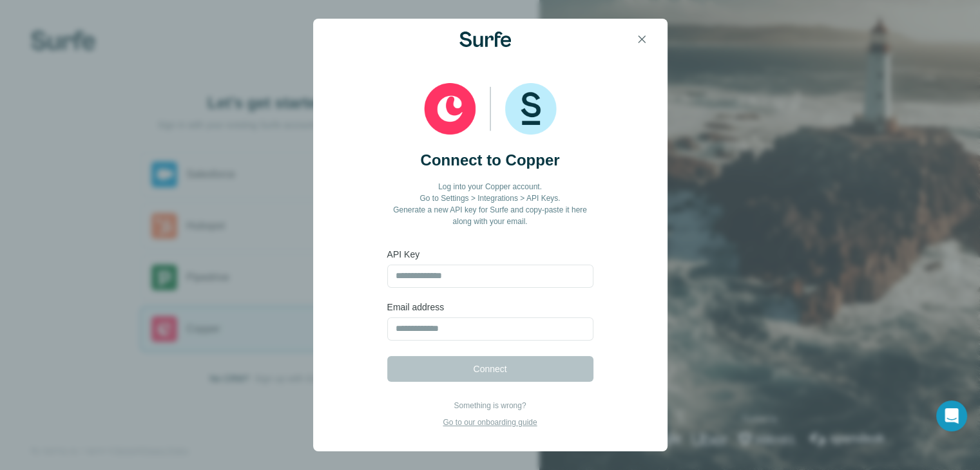 Image resolution: width=980 pixels, height=470 pixels. Describe the element at coordinates (490, 406) in the screenshot. I see `p: Something is wrong?` at that location.